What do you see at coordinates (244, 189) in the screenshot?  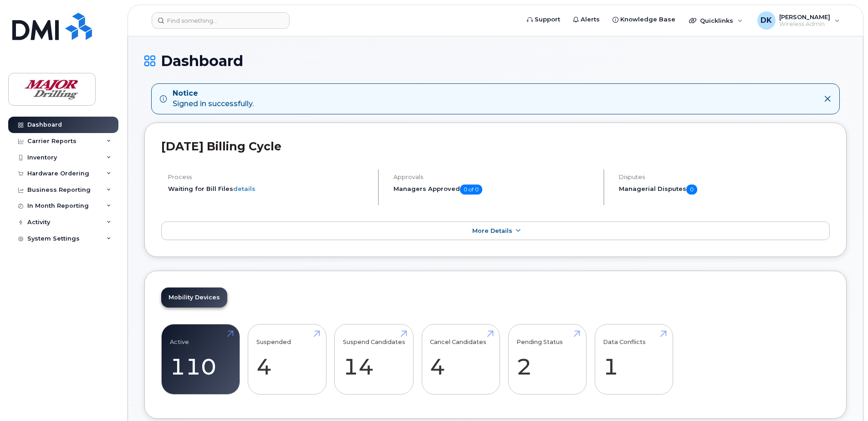 I see `a: details` at bounding box center [244, 189].